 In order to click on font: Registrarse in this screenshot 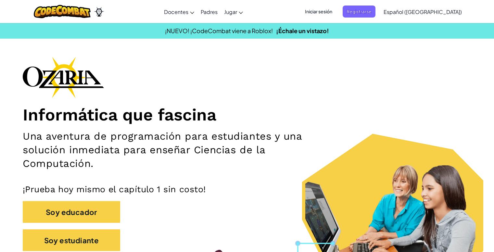, I will do `click(359, 11)`.